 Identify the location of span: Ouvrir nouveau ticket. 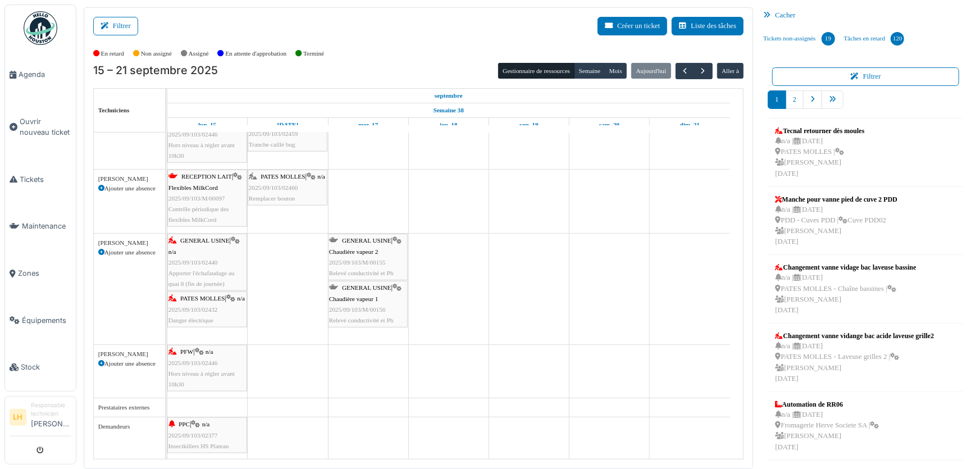
(46, 127).